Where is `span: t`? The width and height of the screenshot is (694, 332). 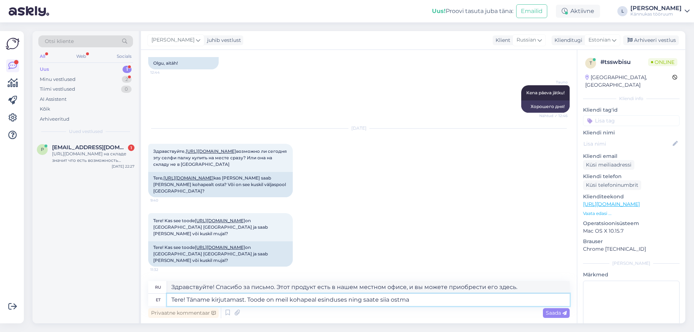
span: t is located at coordinates (590, 63).